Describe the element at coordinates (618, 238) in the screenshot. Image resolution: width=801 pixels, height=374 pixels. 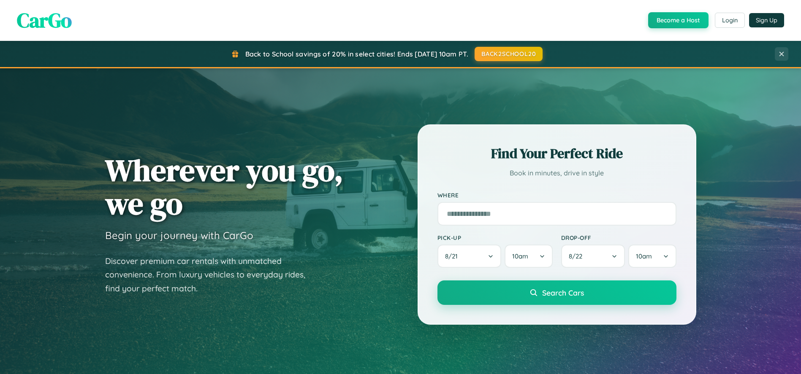
I see `label: Drop-off` at that location.